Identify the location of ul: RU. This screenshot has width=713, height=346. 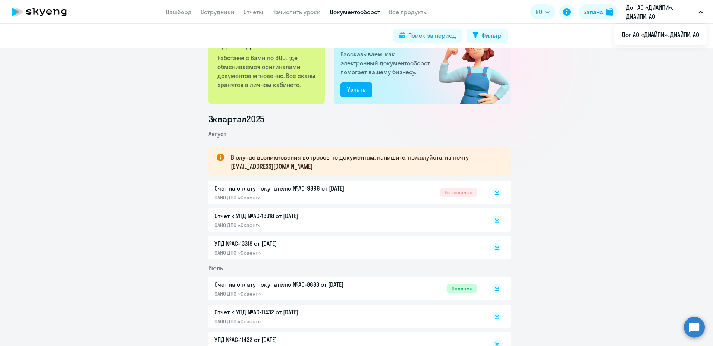
(661, 35).